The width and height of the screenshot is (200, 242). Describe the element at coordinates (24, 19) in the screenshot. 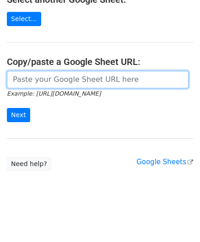

I see `a: Select...` at that location.